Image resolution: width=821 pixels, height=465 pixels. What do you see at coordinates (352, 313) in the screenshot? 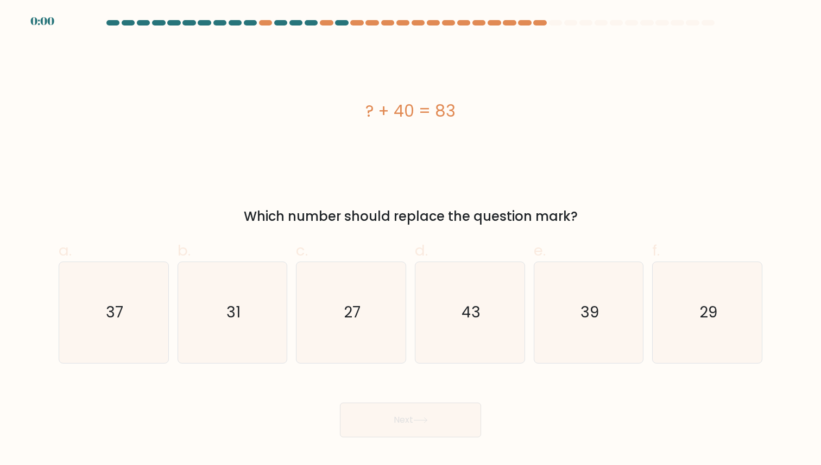
I see `text: 27` at bounding box center [352, 313].